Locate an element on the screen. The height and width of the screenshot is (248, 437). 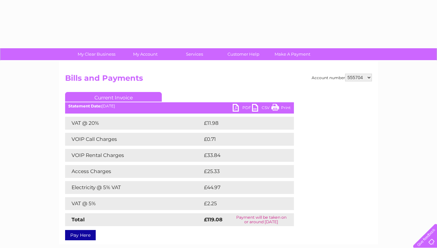
a: PDF is located at coordinates (242, 109).